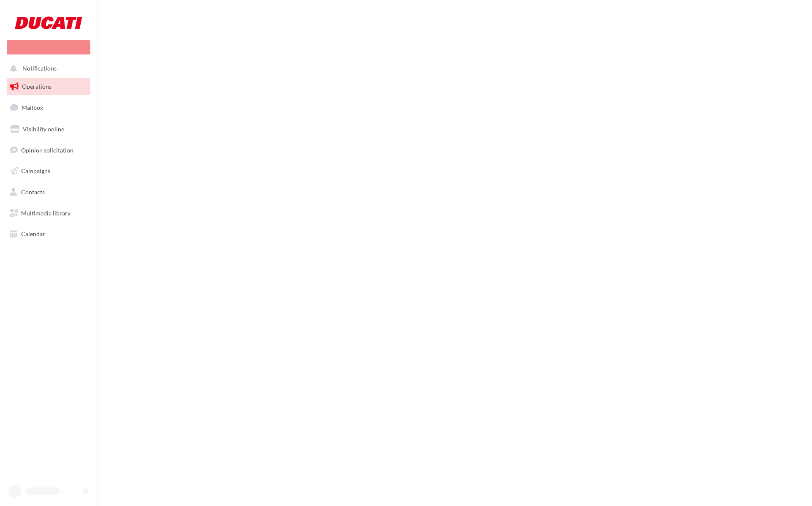  Describe the element at coordinates (48, 129) in the screenshot. I see `a: Visibility online` at that location.